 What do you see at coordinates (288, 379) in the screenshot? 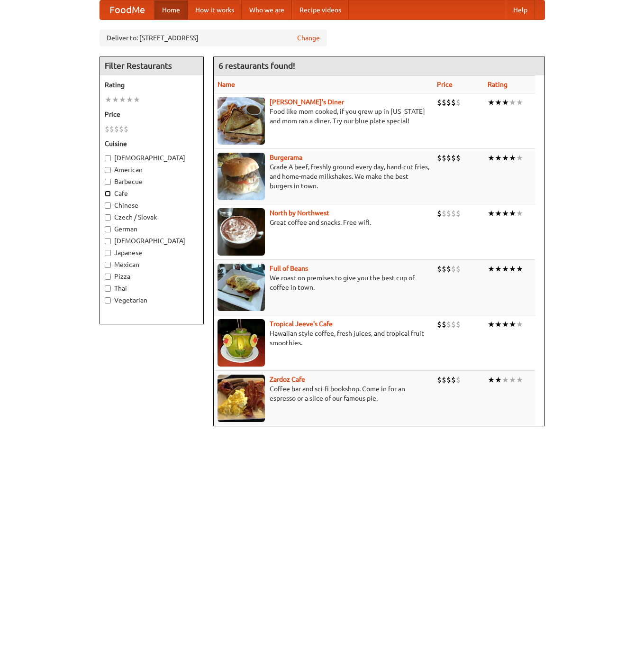
I see `a: Zardoz Cafe` at bounding box center [288, 379].